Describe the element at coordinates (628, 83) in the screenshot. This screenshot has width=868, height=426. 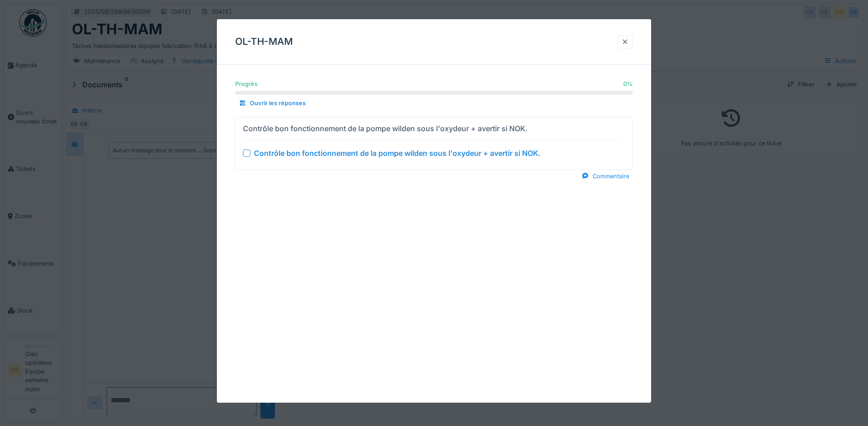
I see `div: 0 %` at that location.